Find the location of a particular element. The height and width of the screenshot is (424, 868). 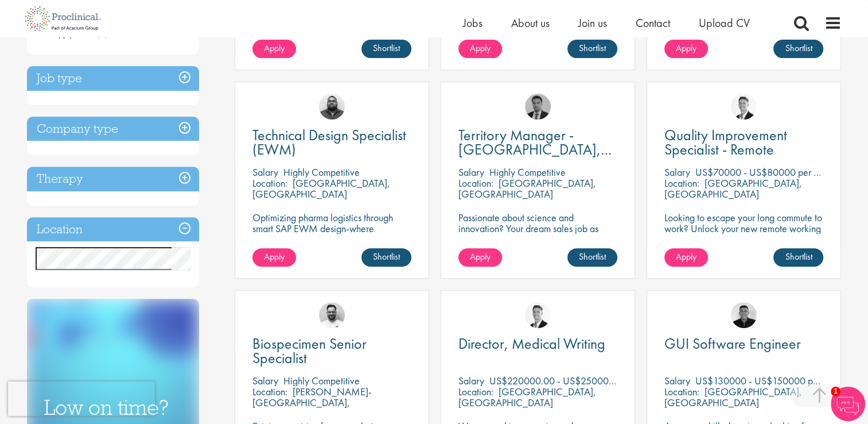

a: Upload CV is located at coordinates (724, 23).